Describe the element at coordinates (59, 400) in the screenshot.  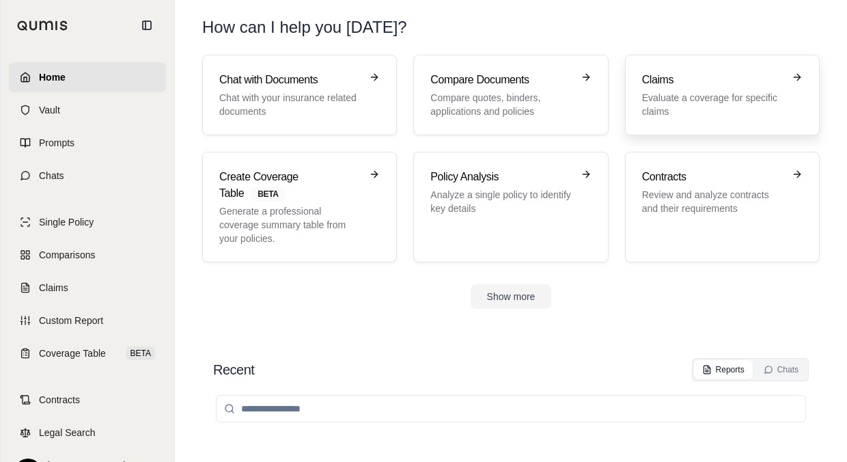
I see `span: Contracts` at that location.